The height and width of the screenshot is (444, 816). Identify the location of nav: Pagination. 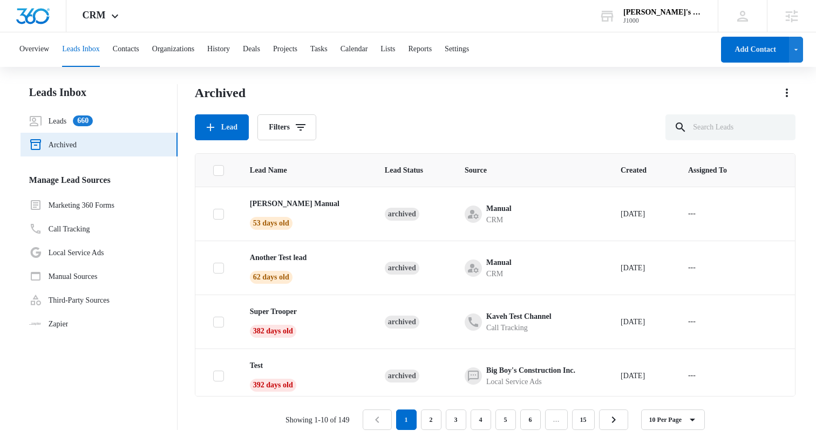
(496, 420).